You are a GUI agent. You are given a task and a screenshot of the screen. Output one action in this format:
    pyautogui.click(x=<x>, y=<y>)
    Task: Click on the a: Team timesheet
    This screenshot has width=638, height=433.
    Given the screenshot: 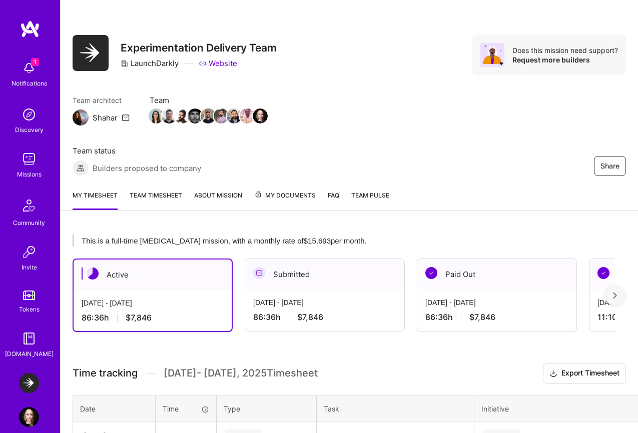 What is the action you would take?
    pyautogui.click(x=156, y=200)
    